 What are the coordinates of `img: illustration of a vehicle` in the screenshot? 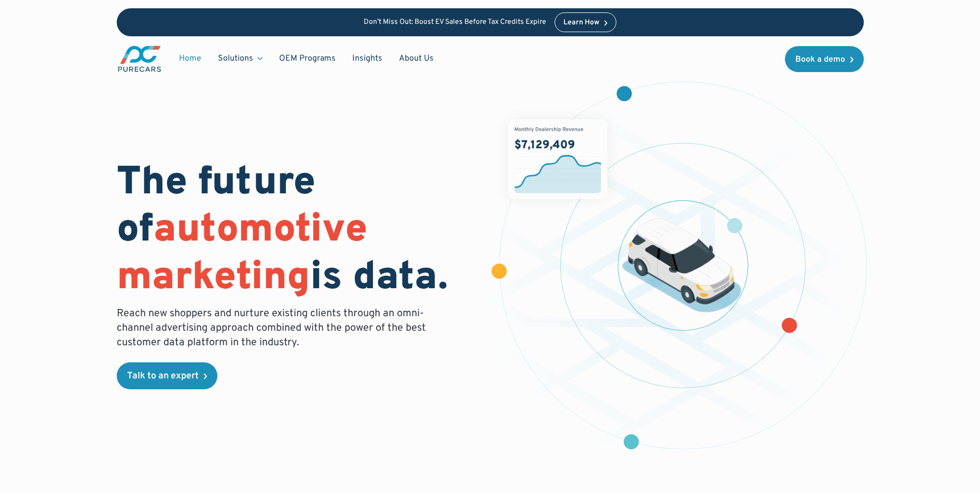 It's located at (682, 265).